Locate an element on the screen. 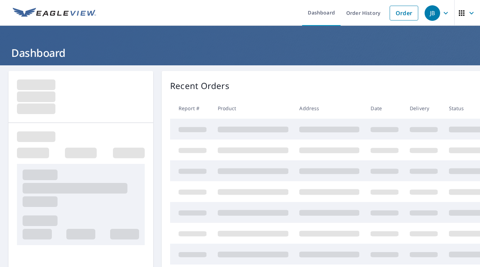 This screenshot has width=480, height=267. th: Address is located at coordinates (329, 108).